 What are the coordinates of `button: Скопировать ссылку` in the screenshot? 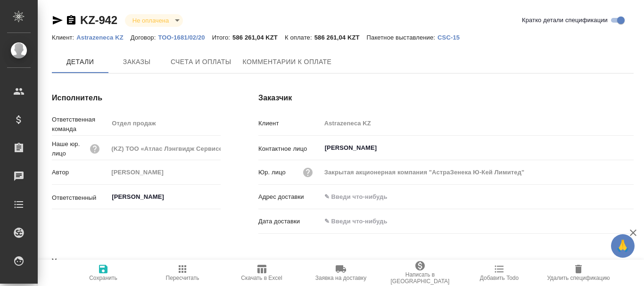 It's located at (71, 20).